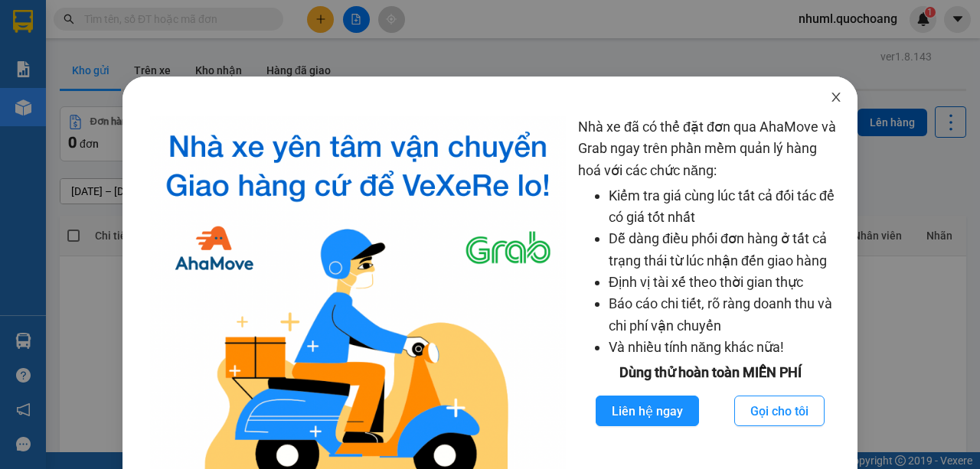 Image resolution: width=980 pixels, height=469 pixels. What do you see at coordinates (647, 411) in the screenshot?
I see `span: Liên hệ ngay` at bounding box center [647, 411].